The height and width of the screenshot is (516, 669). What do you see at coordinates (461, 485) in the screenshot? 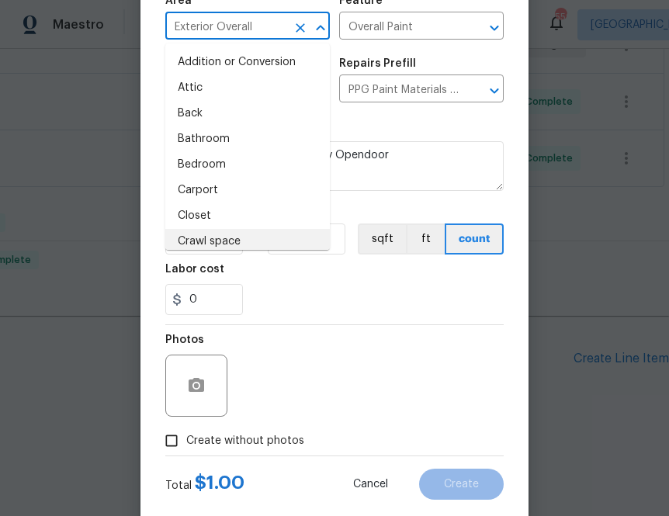
I see `button: Create` at bounding box center [461, 485].